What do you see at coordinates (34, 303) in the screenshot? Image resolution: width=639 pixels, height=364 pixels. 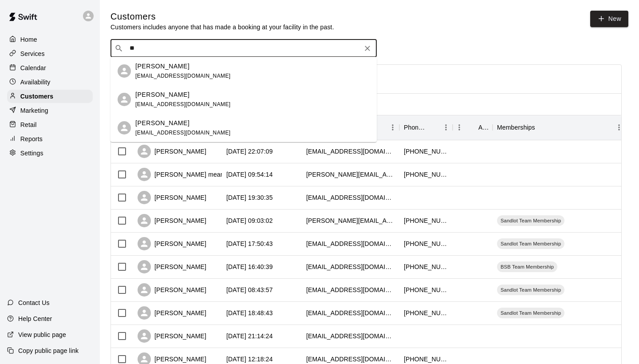 I see `p: Contact Us` at bounding box center [34, 303].